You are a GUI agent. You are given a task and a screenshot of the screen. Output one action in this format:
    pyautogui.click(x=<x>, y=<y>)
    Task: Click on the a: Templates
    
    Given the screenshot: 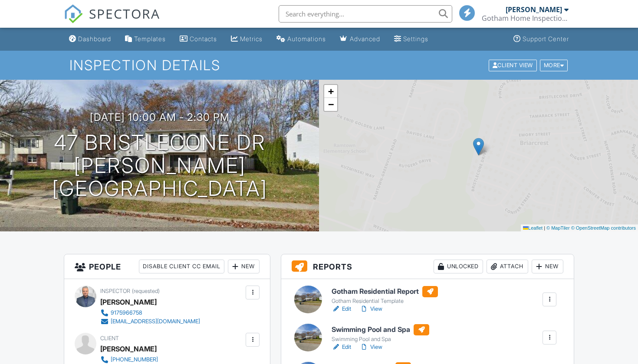 What is the action you would take?
    pyautogui.click(x=145, y=39)
    